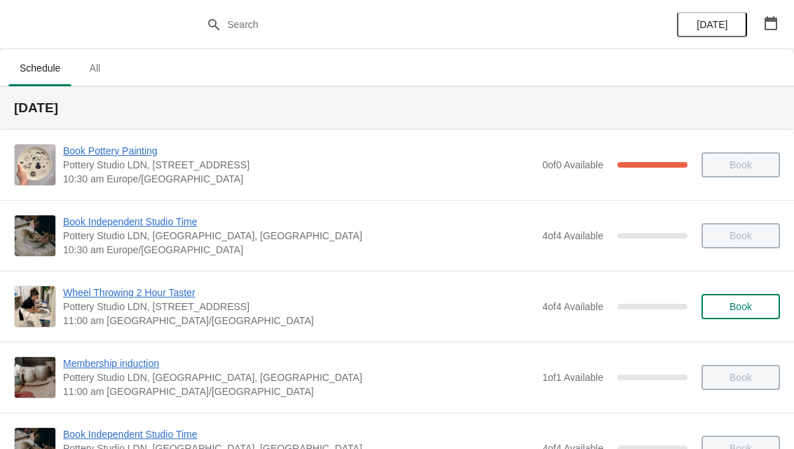  I want to click on img: Membership induction | Pottery Studio LDN, Monro Way, London, UK | 11:00 am Europe/London, so click(35, 377).